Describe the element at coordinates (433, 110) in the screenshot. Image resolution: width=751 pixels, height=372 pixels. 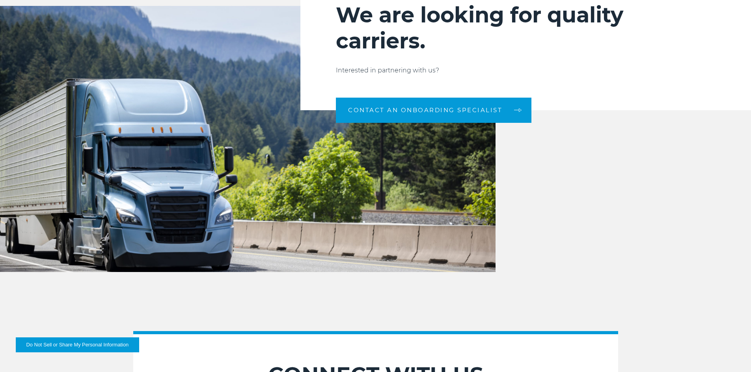
I see `a: CONTACT AN ONBOARDING SPECIALIST arrow arrow` at that location.